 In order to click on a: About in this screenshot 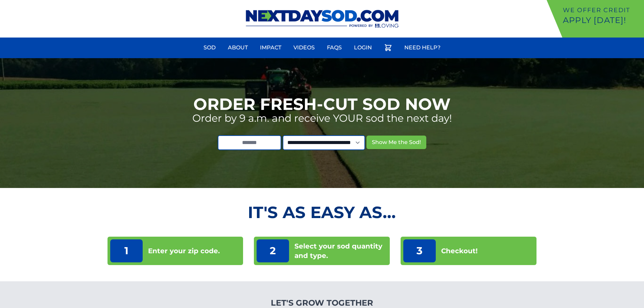, I will do `click(238, 48)`.